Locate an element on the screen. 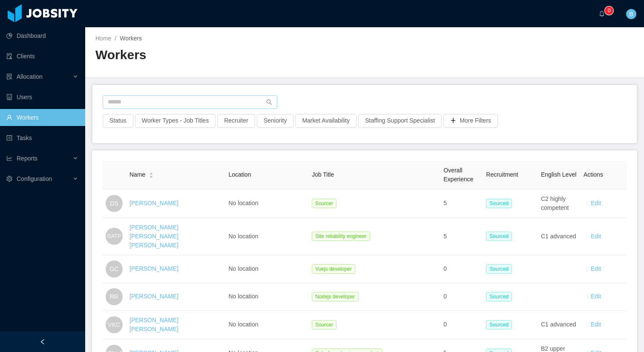  span: Reports is located at coordinates (27, 158).